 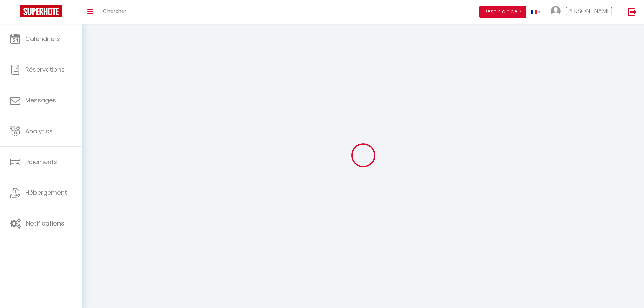 What do you see at coordinates (46, 192) in the screenshot?
I see `span: Hébergement` at bounding box center [46, 192].